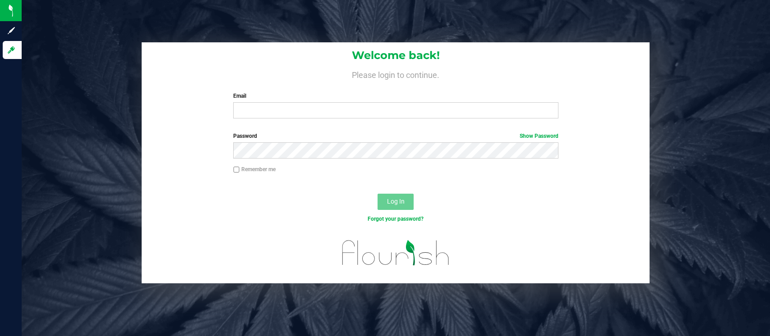  I want to click on label: Email, so click(395, 96).